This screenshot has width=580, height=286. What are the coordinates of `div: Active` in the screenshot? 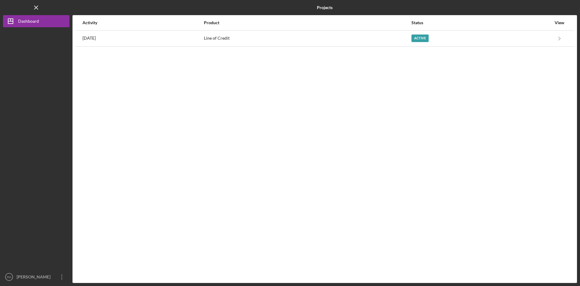 It's located at (420, 38).